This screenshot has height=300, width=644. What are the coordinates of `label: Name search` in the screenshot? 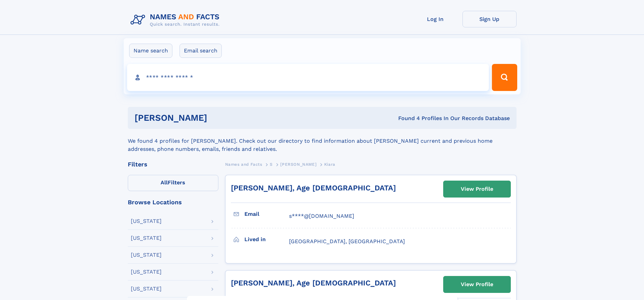 It's located at (151, 51).